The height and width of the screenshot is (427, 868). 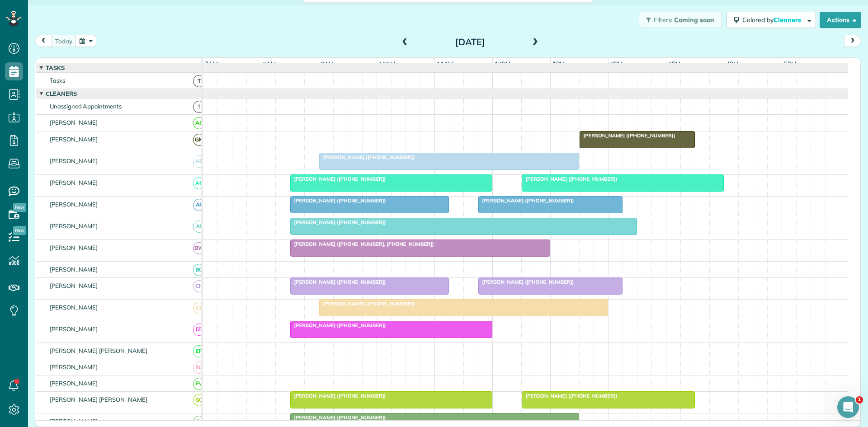 What do you see at coordinates (211, 64) in the screenshot?
I see `span: 7am` at bounding box center [211, 64].